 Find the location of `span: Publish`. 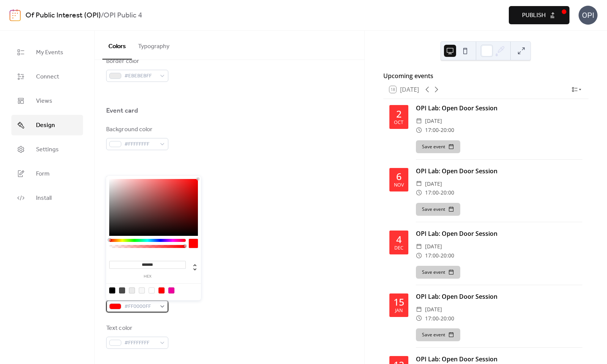

span: Publish is located at coordinates (534, 15).